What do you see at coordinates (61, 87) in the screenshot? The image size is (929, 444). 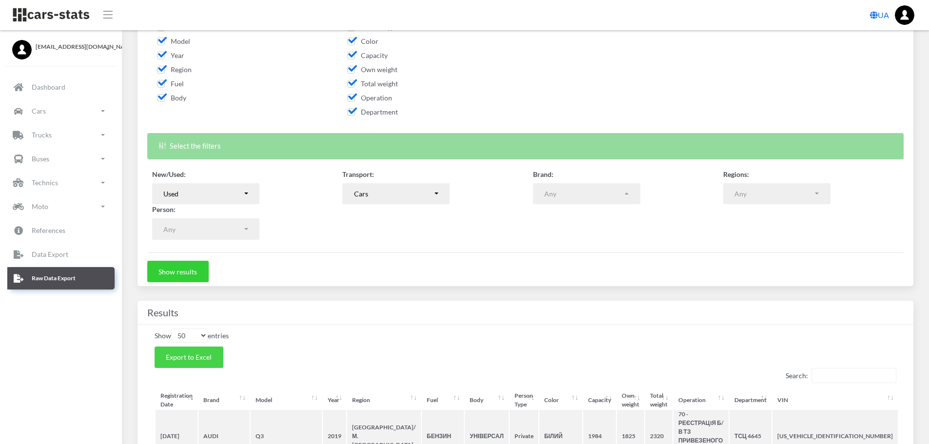 I see `a: Dashboard` at bounding box center [61, 87].